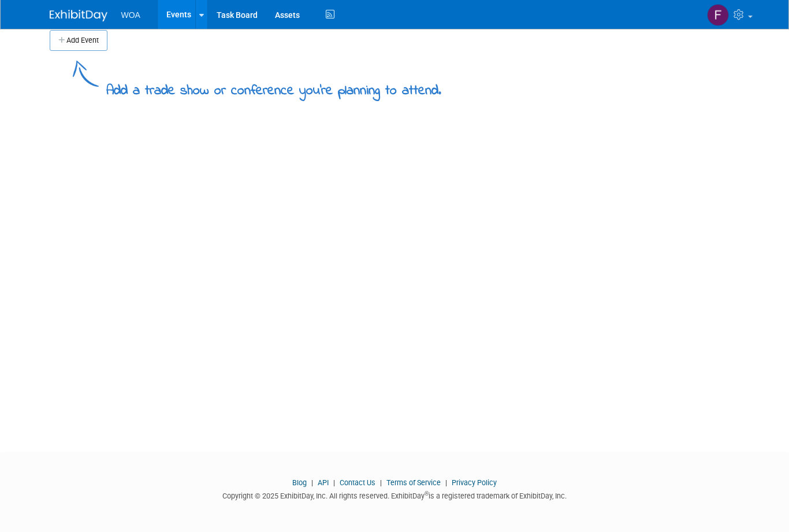  Describe the element at coordinates (78, 16) in the screenshot. I see `img: ExhibitDay` at that location.